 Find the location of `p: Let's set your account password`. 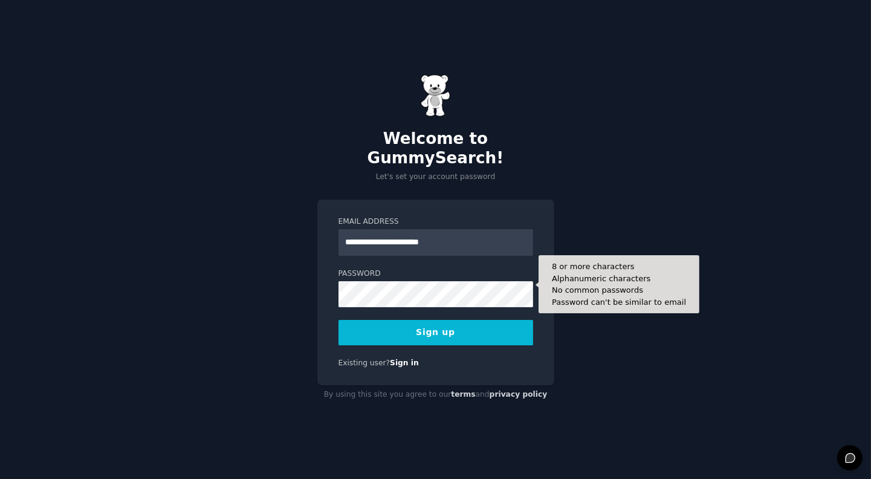

p: Let's set your account password is located at coordinates (436, 177).